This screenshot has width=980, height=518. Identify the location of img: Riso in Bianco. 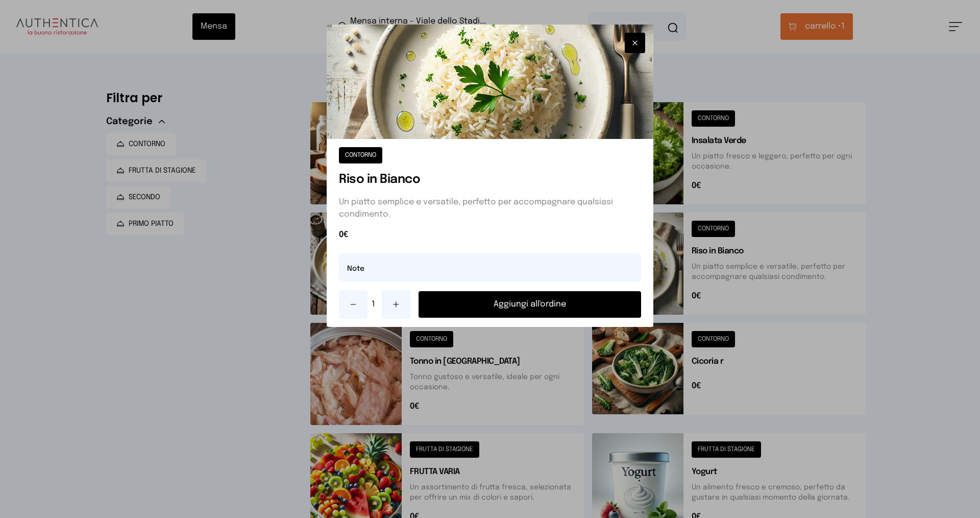
(490, 82).